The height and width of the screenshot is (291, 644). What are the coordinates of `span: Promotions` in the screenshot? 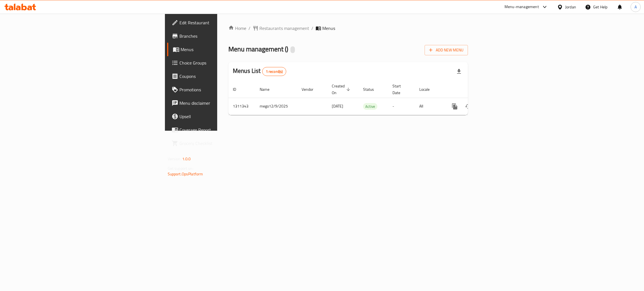 It's located at (223, 89).